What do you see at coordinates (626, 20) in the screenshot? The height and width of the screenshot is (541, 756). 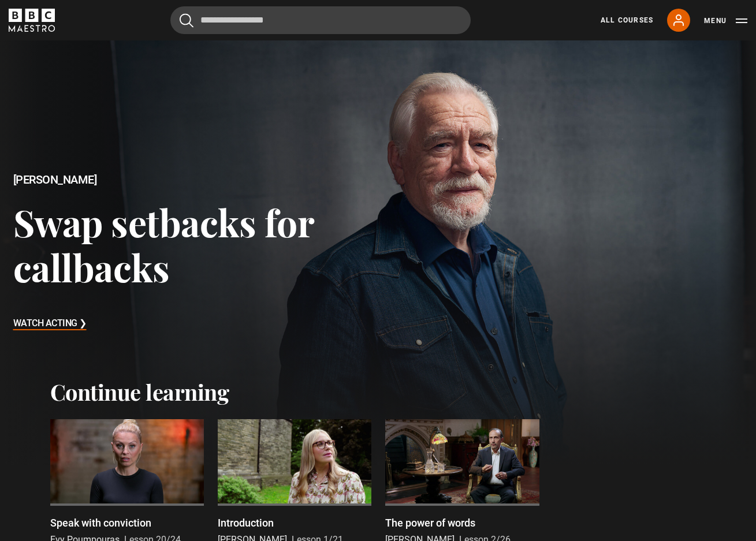 I see `a: All Courses` at bounding box center [626, 20].